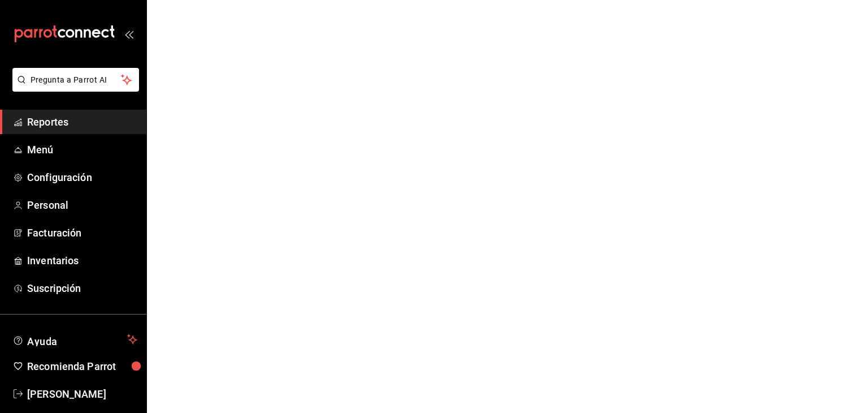 This screenshot has width=868, height=413. Describe the element at coordinates (82, 149) in the screenshot. I see `span: Menú` at that location.